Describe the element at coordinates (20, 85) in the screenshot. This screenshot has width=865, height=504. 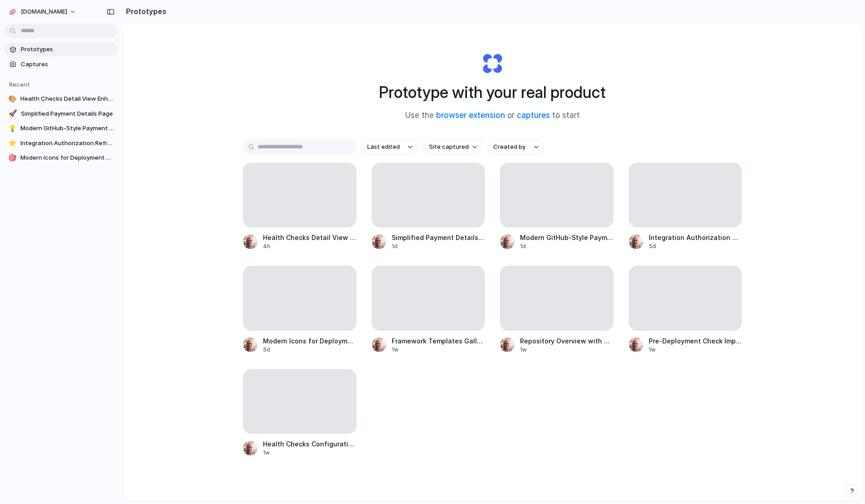
I see `span: Recent` at that location.